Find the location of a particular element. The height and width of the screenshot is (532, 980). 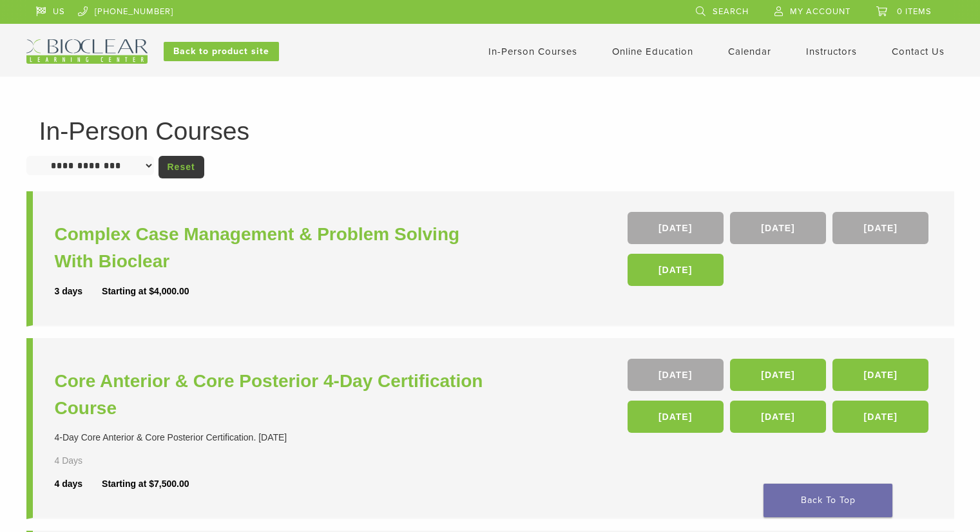

span: Search is located at coordinates (730, 12).